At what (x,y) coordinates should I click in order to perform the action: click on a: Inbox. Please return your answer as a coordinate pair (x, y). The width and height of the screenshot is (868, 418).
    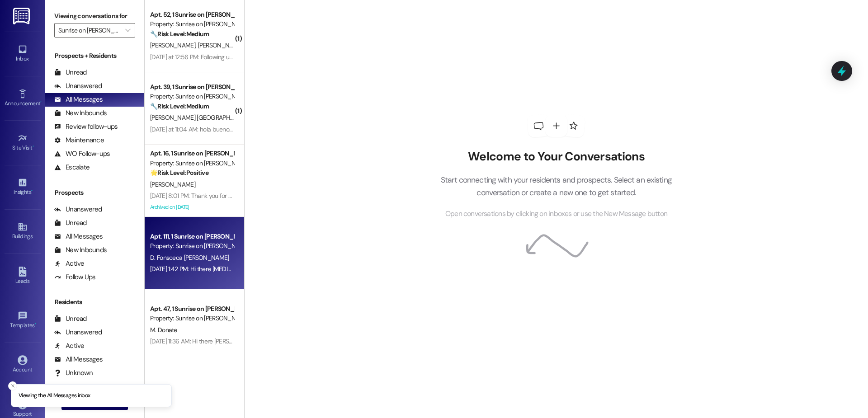
    Looking at the image, I should click on (23, 53).